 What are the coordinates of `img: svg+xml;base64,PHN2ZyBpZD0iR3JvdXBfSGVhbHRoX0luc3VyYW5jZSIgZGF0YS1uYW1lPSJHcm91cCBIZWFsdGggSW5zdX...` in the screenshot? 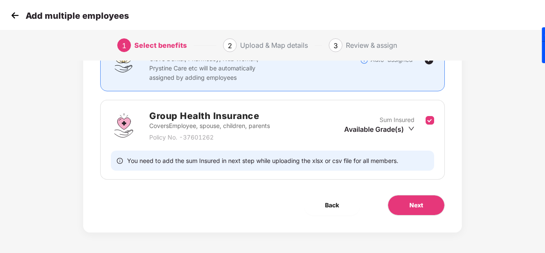 It's located at (124, 125).